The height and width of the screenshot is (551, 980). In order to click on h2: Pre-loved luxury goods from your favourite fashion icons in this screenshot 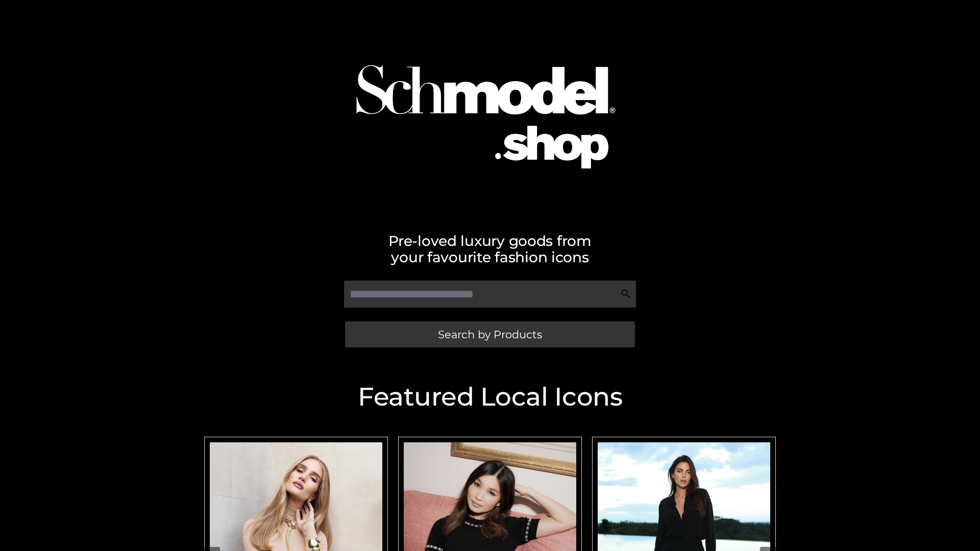, I will do `click(490, 249)`.